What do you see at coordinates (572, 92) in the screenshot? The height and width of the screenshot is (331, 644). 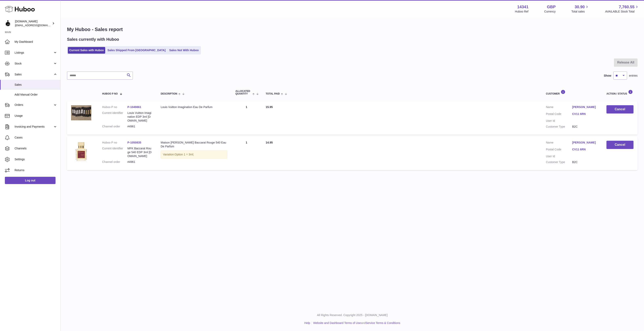 I see `div: Customer` at bounding box center [572, 92].